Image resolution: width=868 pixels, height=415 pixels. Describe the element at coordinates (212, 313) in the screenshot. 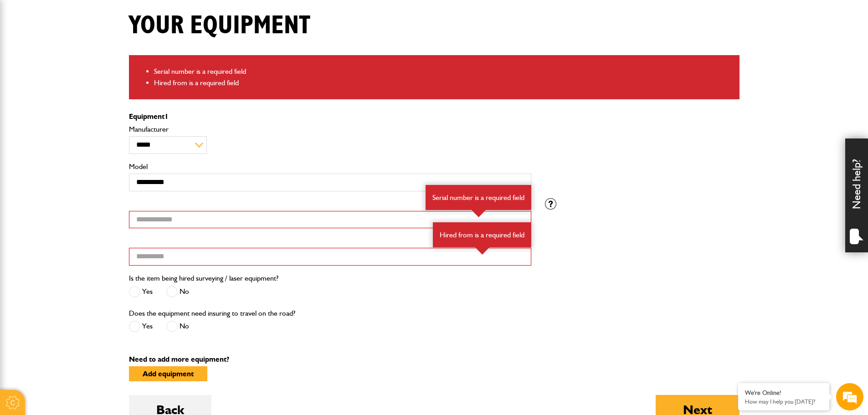

I see `label: Does the equipment need insuring to travel on the road?` at that location.